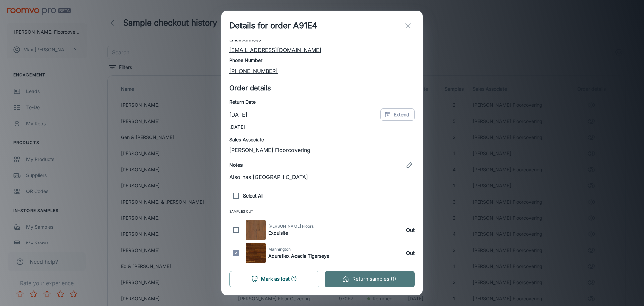  What do you see at coordinates (274, 279) in the screenshot?
I see `button: Mark as lost (1)` at bounding box center [274, 279].